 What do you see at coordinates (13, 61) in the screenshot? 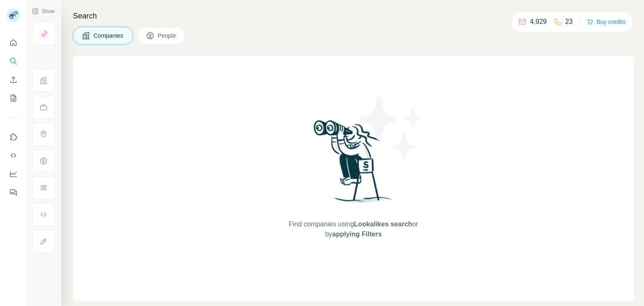
I see `button: Search` at bounding box center [13, 61].